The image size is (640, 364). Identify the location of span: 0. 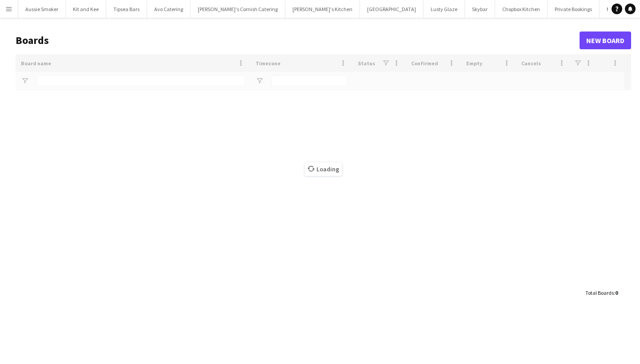
(617, 292).